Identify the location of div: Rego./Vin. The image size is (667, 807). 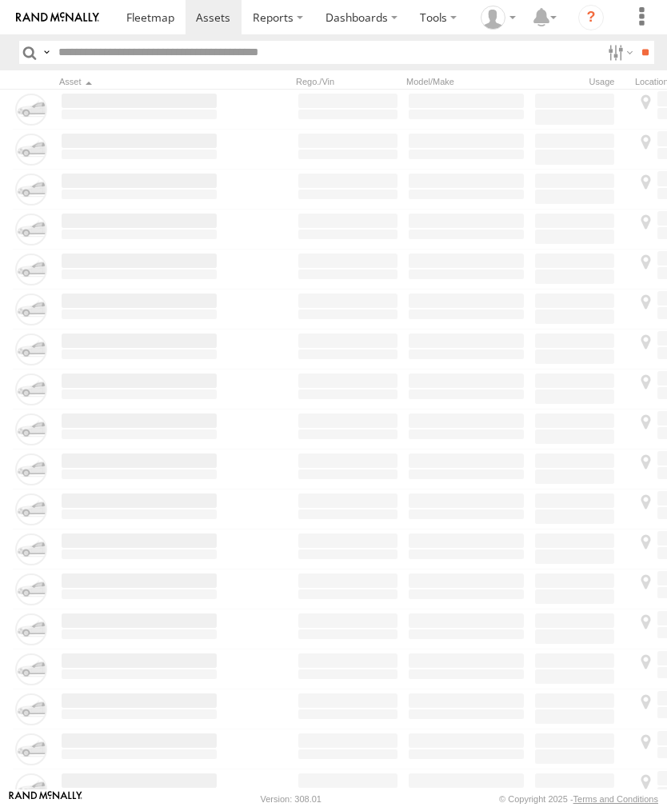
(348, 82).